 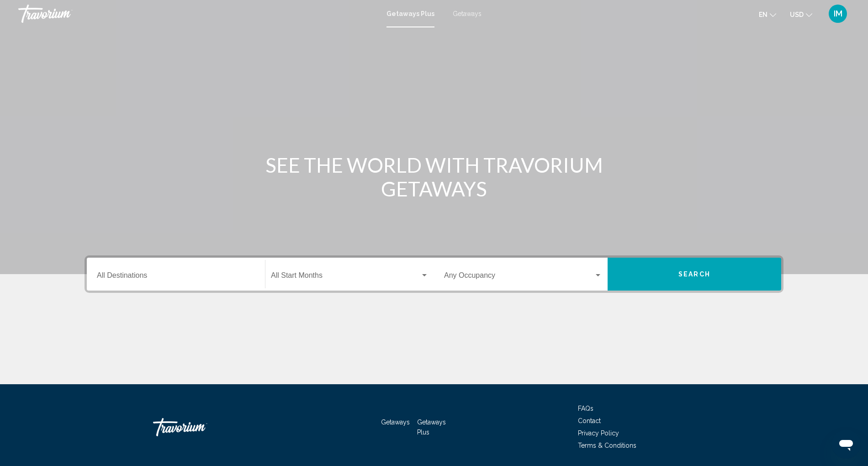 What do you see at coordinates (768, 14) in the screenshot?
I see `button: Change language` at bounding box center [768, 14].